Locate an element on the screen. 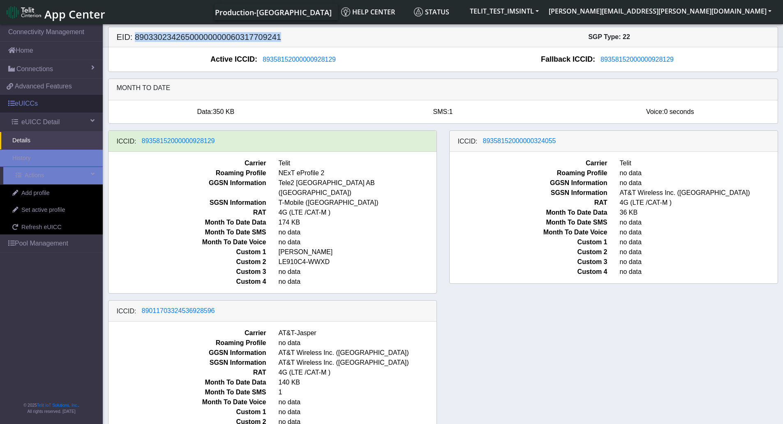 This screenshot has height=424, width=783. img: status.svg is located at coordinates (419, 12).